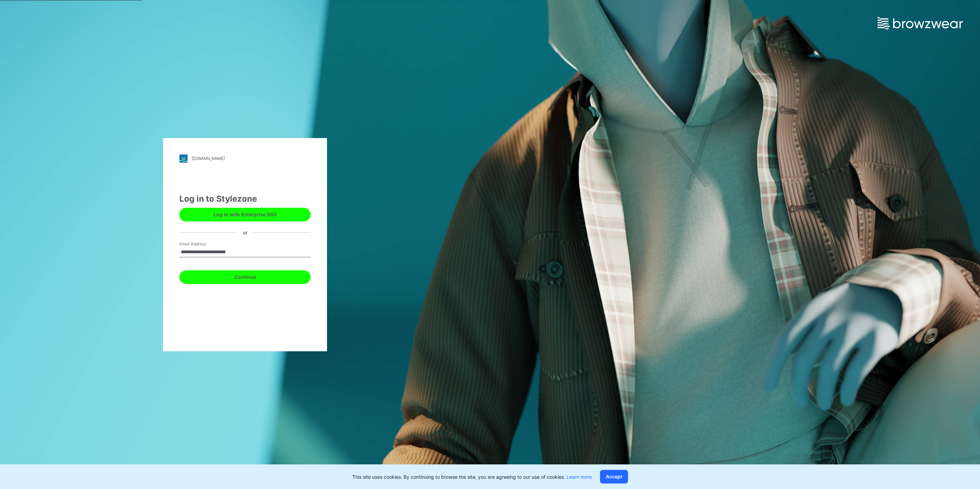 The height and width of the screenshot is (489, 980). Describe the element at coordinates (183, 158) in the screenshot. I see `img: stylezone-logo.562084cfcfab977791bfbf7441f1a819.svg` at that location.